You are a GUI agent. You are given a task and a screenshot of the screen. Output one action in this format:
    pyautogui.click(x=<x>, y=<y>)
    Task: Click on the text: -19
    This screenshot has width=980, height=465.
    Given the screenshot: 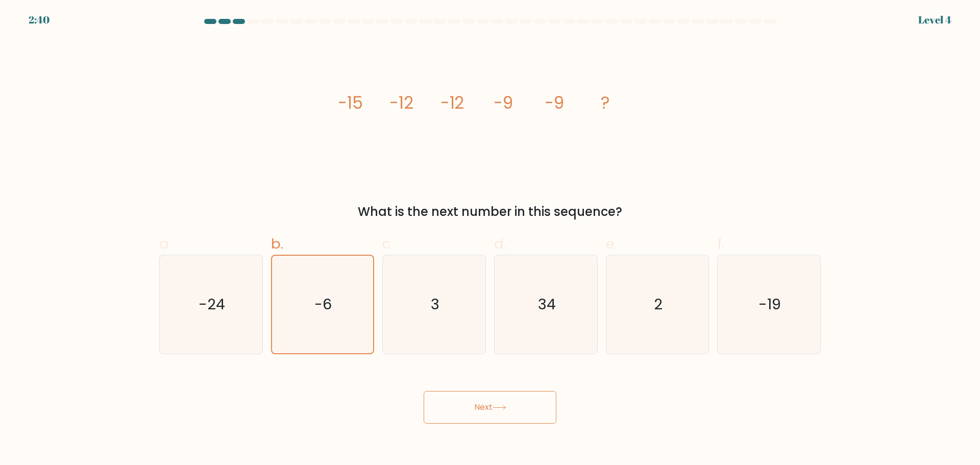 What is the action you would take?
    pyautogui.click(x=770, y=305)
    